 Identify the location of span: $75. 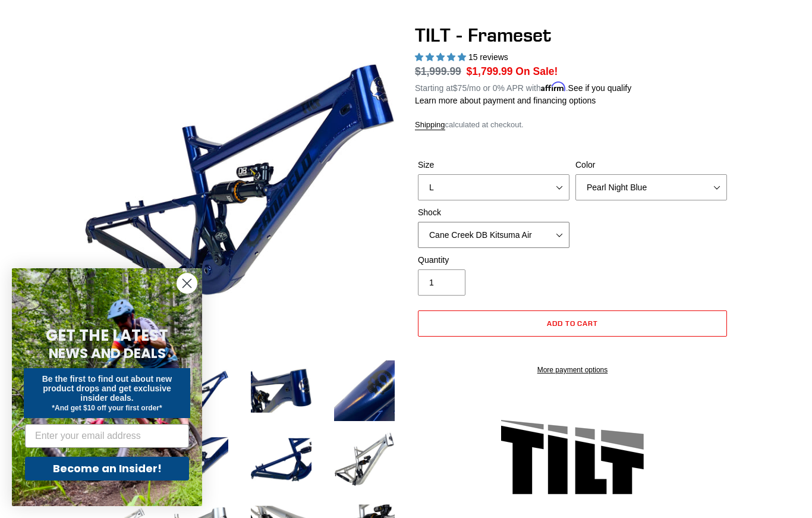
(459, 88).